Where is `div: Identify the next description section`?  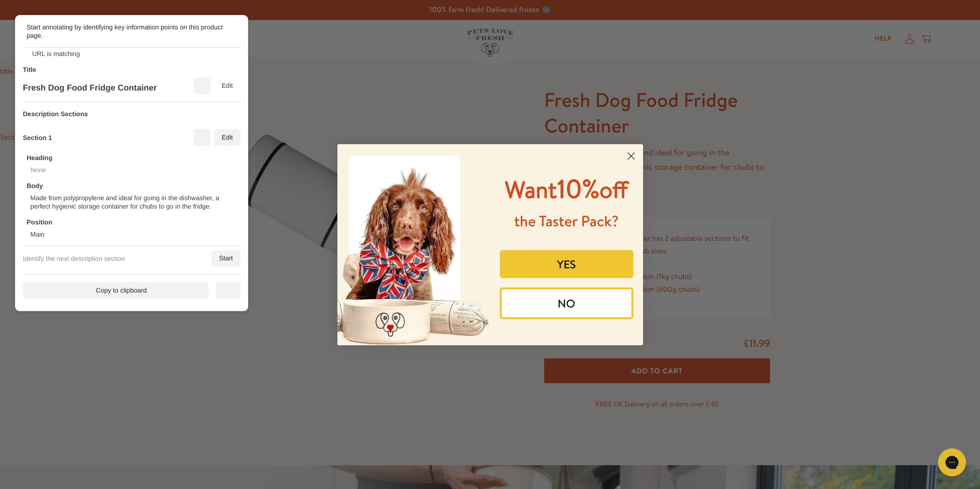 div: Identify the next description section is located at coordinates (74, 259).